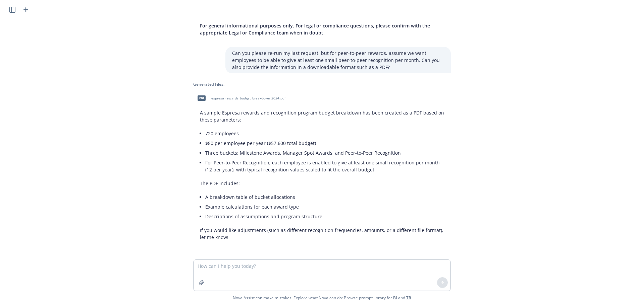 The height and width of the screenshot is (305, 644). Describe the element at coordinates (322, 183) in the screenshot. I see `p: The PDF includes:` at that location.